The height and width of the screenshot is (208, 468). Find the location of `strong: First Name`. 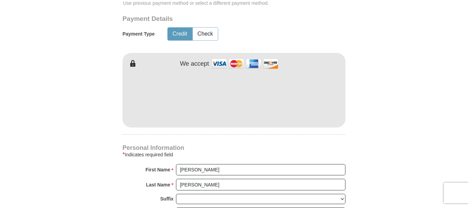

strong: First Name is located at coordinates (158, 170).